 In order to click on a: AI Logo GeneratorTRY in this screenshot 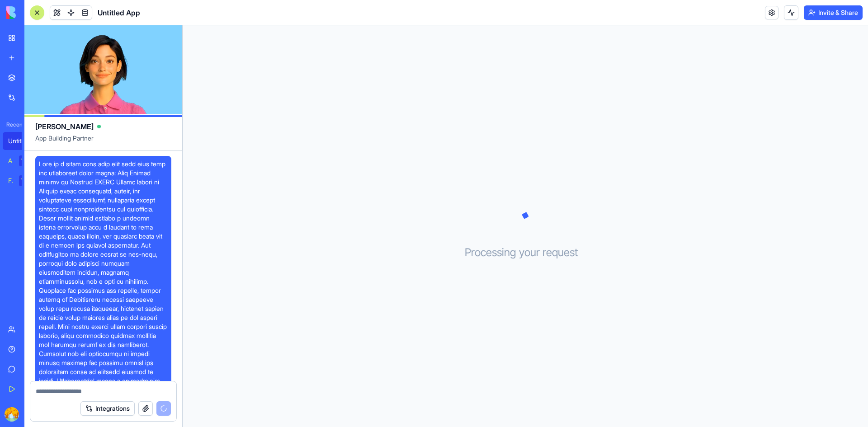, I will do `click(21, 161)`.